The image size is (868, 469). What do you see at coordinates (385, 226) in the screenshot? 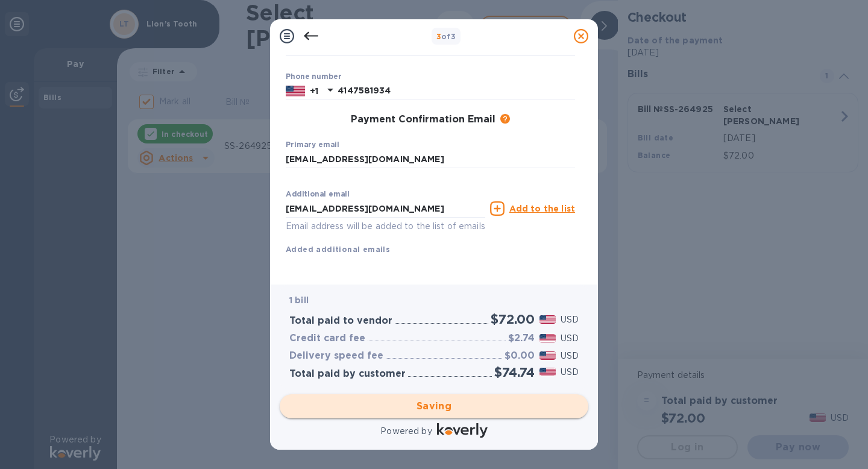
I see `p: Email address will be added to the list of emails` at bounding box center [385, 226].